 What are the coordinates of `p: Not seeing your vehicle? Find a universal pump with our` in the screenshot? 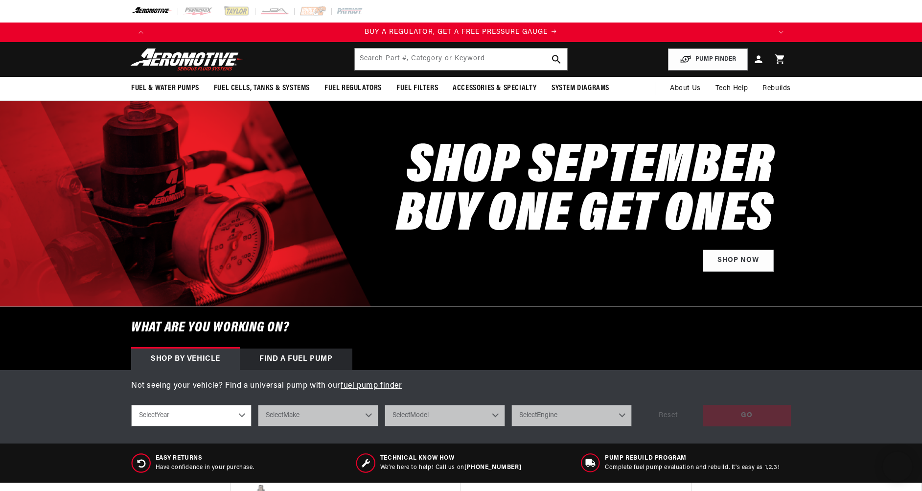 It's located at (461, 386).